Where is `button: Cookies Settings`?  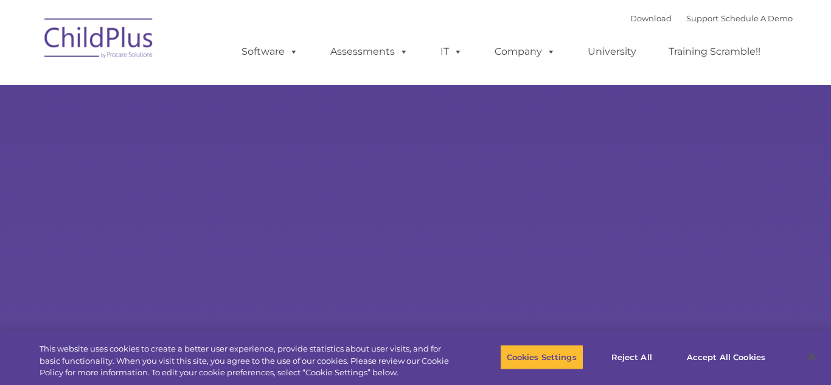
button: Cookies Settings is located at coordinates (542, 357).